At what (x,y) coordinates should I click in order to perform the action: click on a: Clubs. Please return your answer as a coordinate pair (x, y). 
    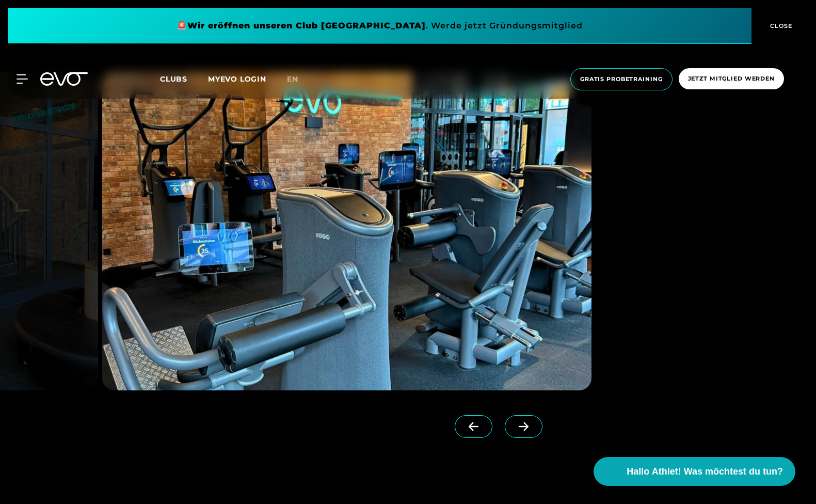
    Looking at the image, I should click on (184, 78).